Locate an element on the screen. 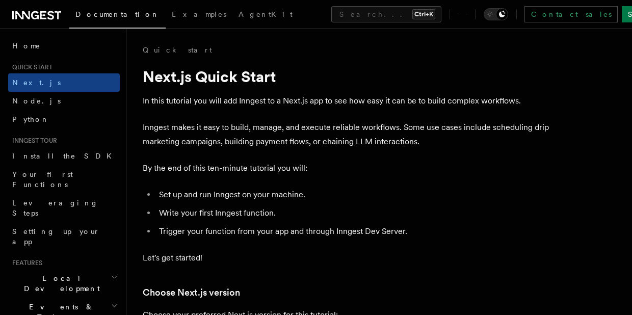 The image size is (632, 315). li: Set up and run Inngest on your machine. is located at coordinates (353, 195).